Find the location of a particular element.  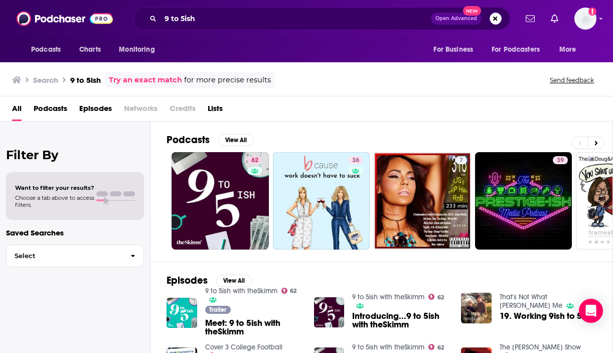

button: Show profile menu is located at coordinates (585, 19).